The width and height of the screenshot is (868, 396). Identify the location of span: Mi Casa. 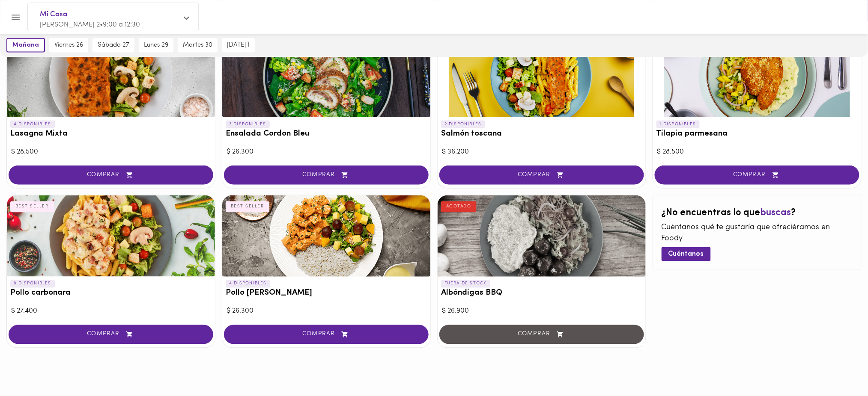
(109, 14).